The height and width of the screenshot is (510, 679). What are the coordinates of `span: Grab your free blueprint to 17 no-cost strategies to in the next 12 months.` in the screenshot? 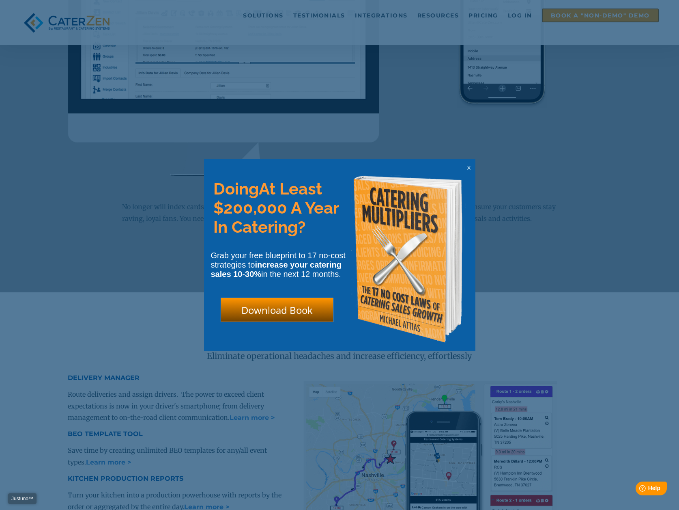 It's located at (278, 265).